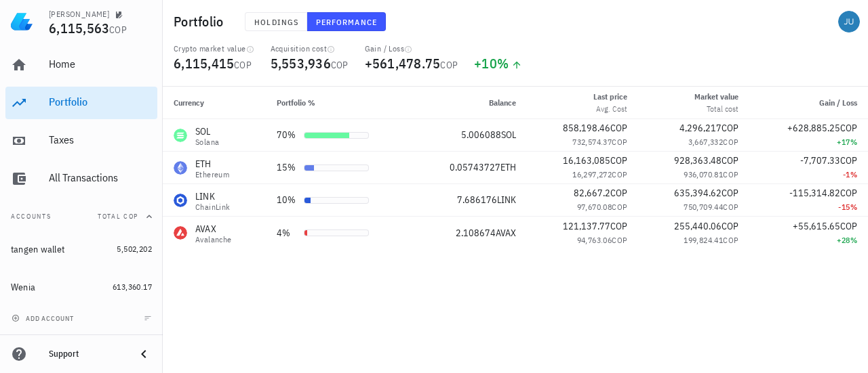 This screenshot has height=373, width=868. I want to click on span: Currency, so click(189, 102).